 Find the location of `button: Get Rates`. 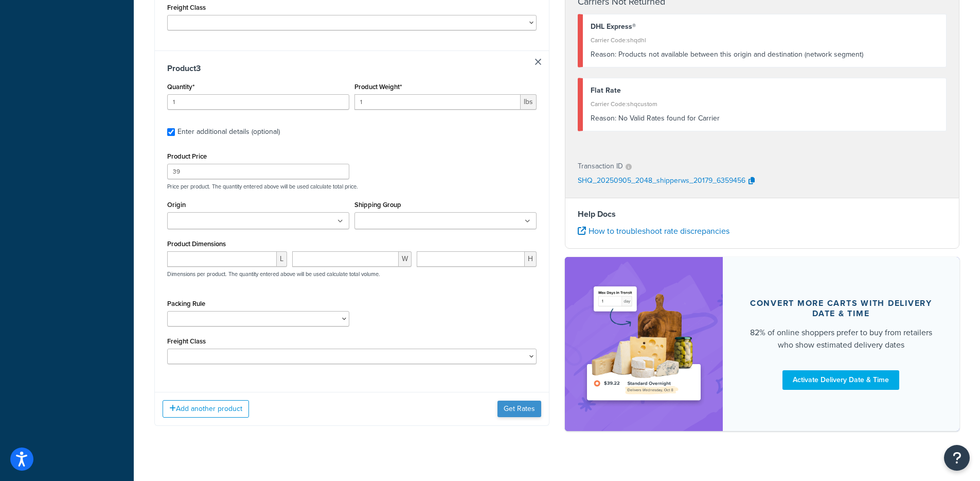

button: Get Rates is located at coordinates (519, 408).